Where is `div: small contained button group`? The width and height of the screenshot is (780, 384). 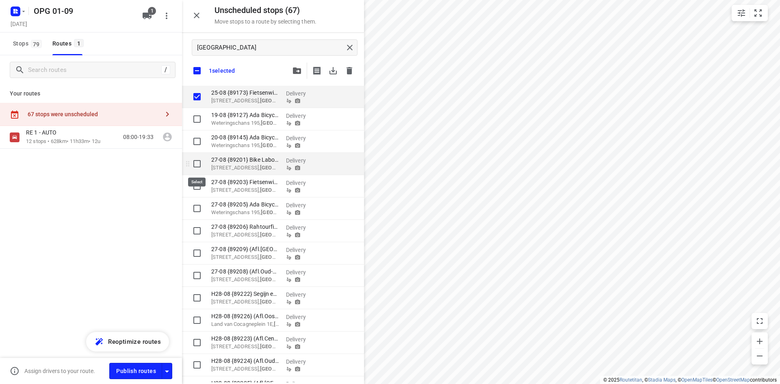 div: small contained button group is located at coordinates (749, 13).